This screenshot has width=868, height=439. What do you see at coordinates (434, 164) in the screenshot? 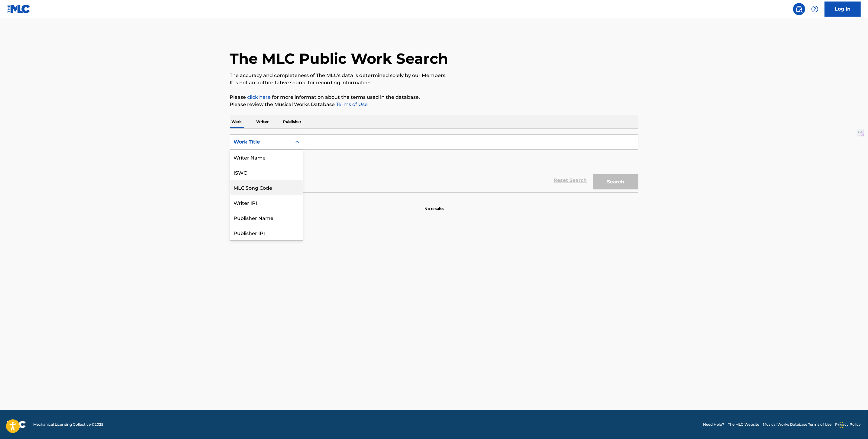
I see `form: Search Form` at bounding box center [434, 164].